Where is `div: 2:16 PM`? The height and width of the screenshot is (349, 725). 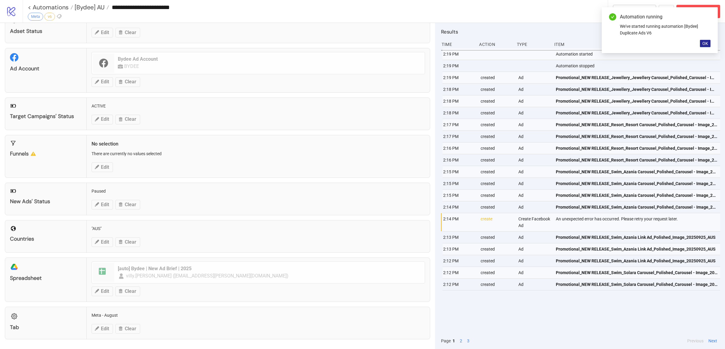
div: 2:16 PM is located at coordinates (459, 148).